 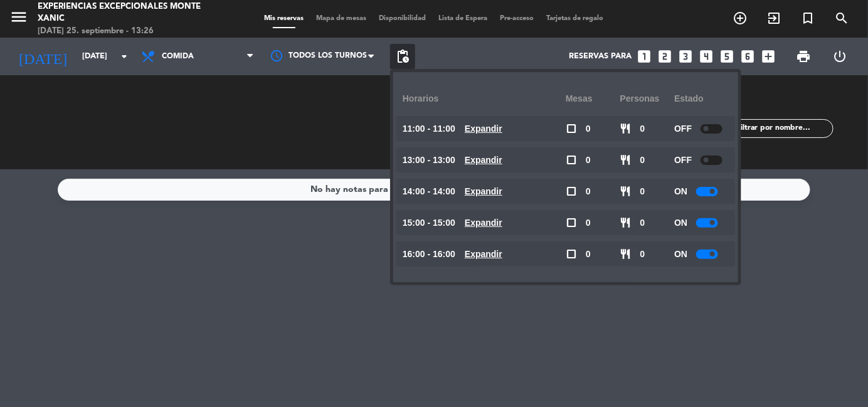 What do you see at coordinates (124, 57) in the screenshot?
I see `i: arrow_drop_down` at bounding box center [124, 57].